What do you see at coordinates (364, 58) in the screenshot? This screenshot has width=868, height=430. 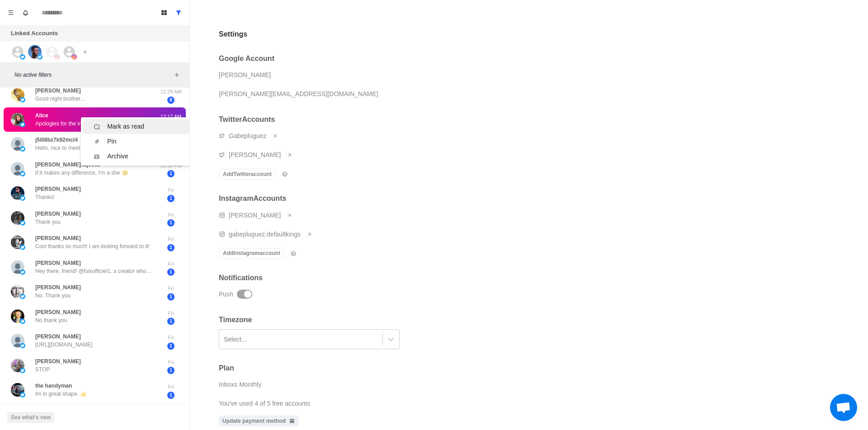 I see `h2: Google Account` at bounding box center [364, 58].